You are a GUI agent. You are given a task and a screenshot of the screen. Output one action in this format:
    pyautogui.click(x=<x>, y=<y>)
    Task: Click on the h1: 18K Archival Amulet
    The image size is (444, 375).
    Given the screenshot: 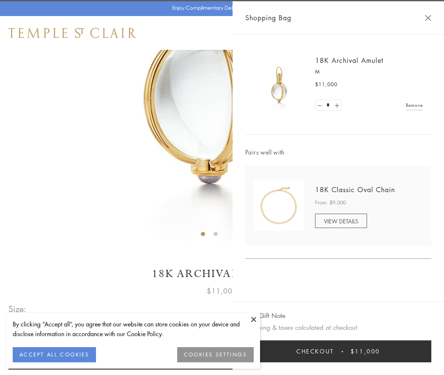 What is the action you would take?
    pyautogui.click(x=222, y=274)
    